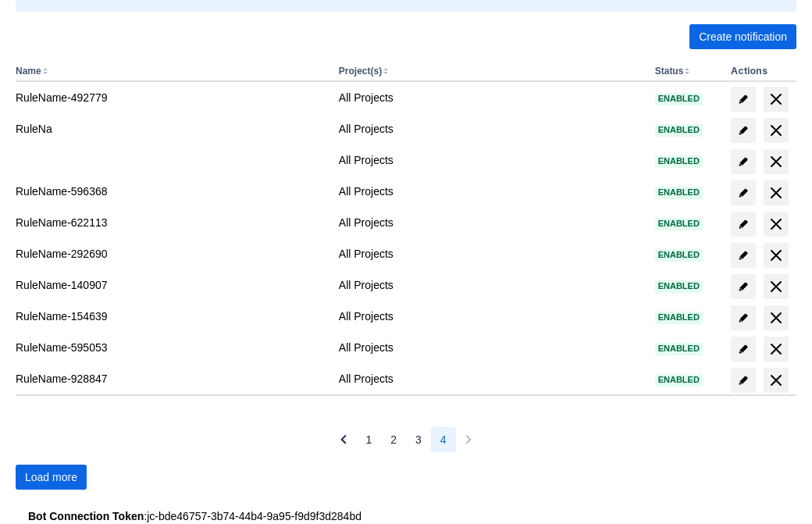 Image resolution: width=812 pixels, height=524 pixels. What do you see at coordinates (743, 37) in the screenshot?
I see `button: Create notification` at bounding box center [743, 37].